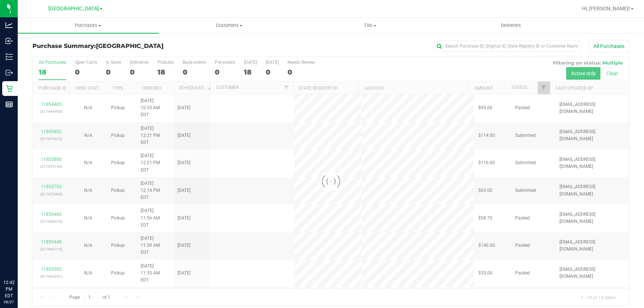  I want to click on inline-svg: Inbound, so click(9, 41).